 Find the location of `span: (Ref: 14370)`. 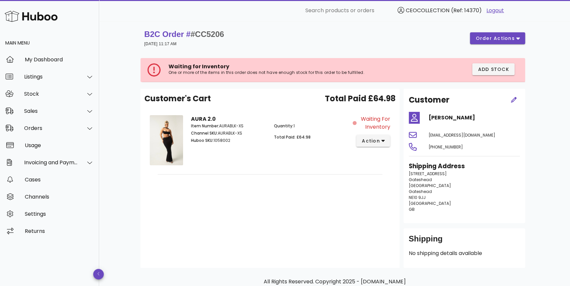

span: (Ref: 14370) is located at coordinates (466, 10).